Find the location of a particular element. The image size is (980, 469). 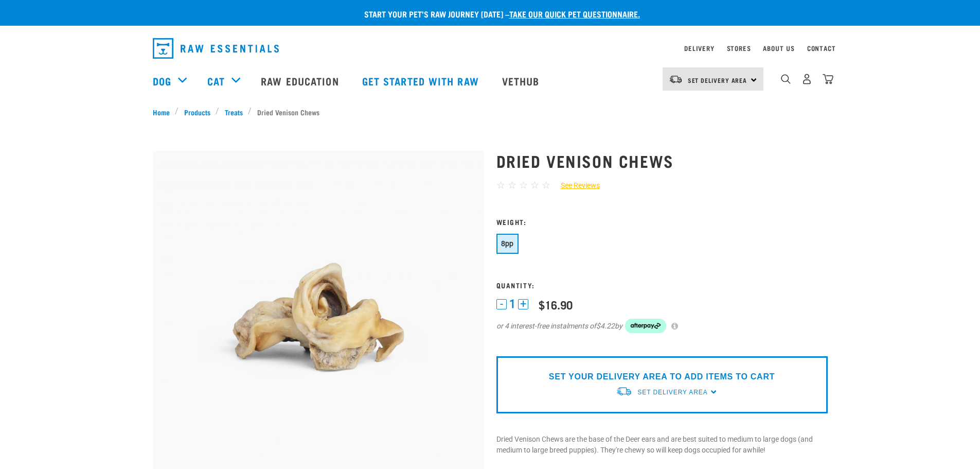

p: SET YOUR DELIVERY AREA TO ADD ITEMS TO CART is located at coordinates (662, 376).